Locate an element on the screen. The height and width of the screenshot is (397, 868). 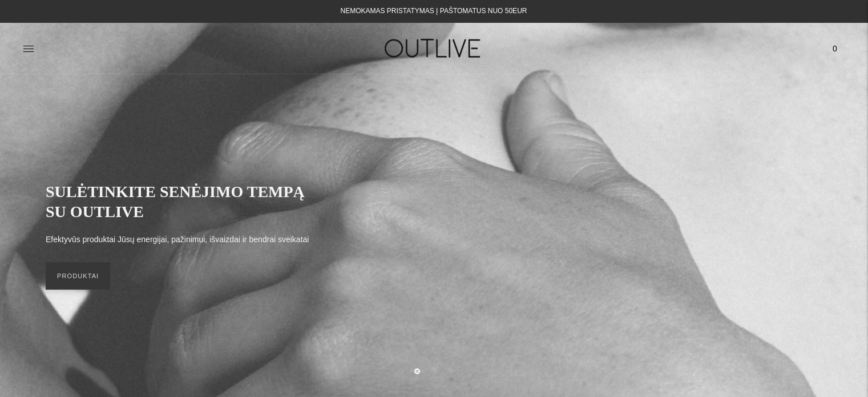
button: Move carousel to slide 2 is located at coordinates (435, 370).